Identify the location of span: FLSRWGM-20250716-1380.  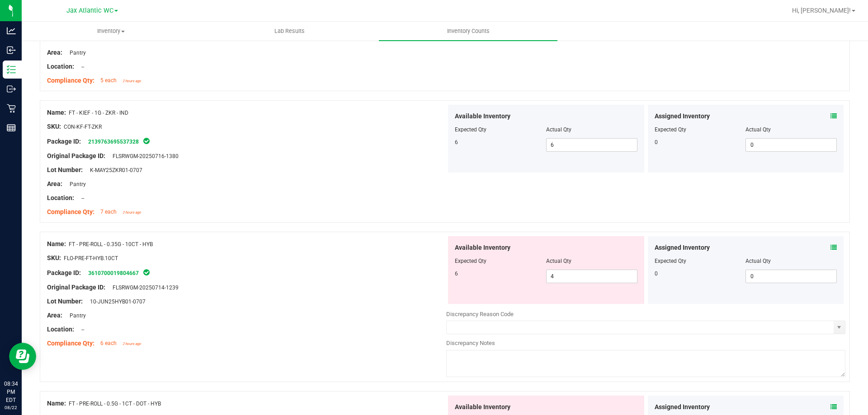
(144, 156).